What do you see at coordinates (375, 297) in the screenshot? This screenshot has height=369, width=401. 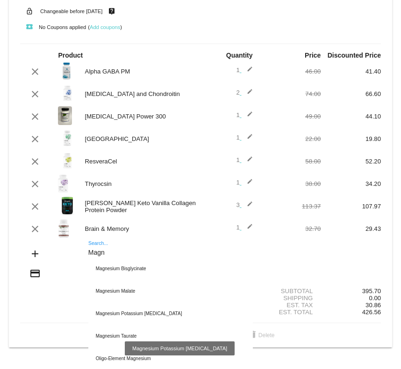 I see `span: 0.00` at bounding box center [375, 297].